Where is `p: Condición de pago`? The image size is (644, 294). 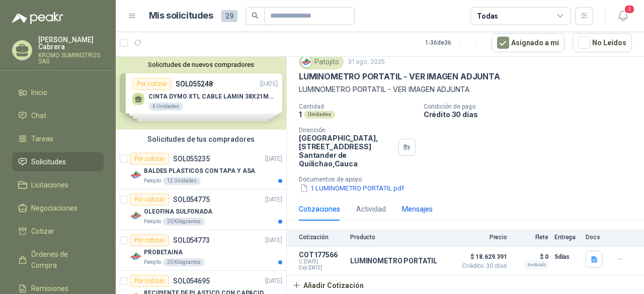 p: Condición de pago is located at coordinates (532, 106).